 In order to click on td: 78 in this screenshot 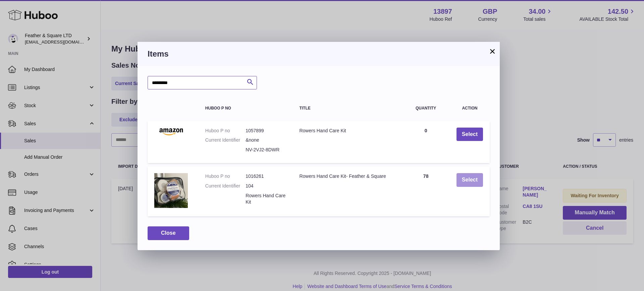, I will do `click(426, 191)`.